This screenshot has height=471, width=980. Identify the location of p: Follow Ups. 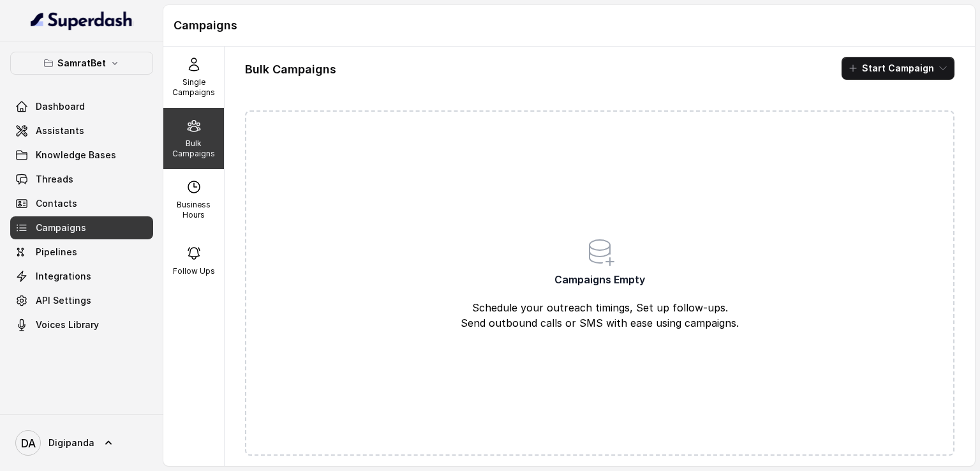
(194, 271).